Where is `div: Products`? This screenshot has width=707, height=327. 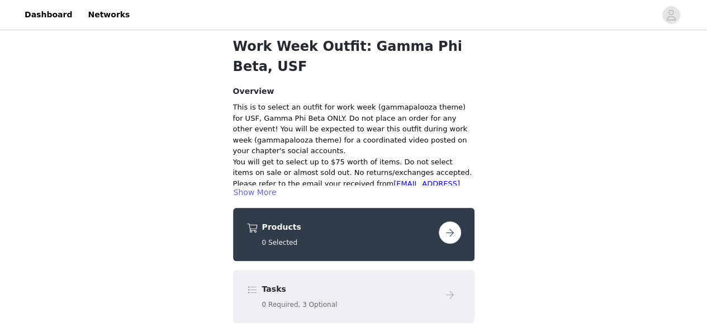
div: Products is located at coordinates (354, 234).